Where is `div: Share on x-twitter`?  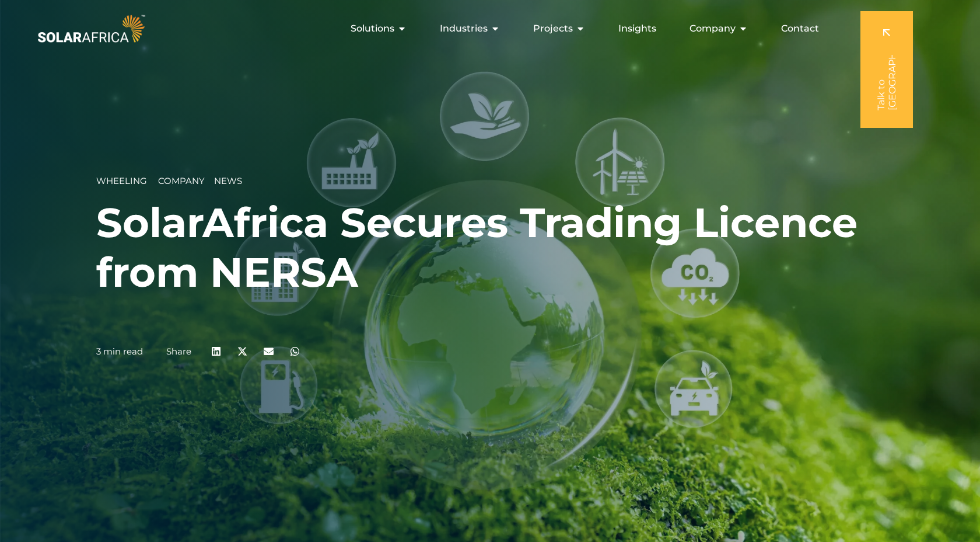 div: Share on x-twitter is located at coordinates (242, 351).